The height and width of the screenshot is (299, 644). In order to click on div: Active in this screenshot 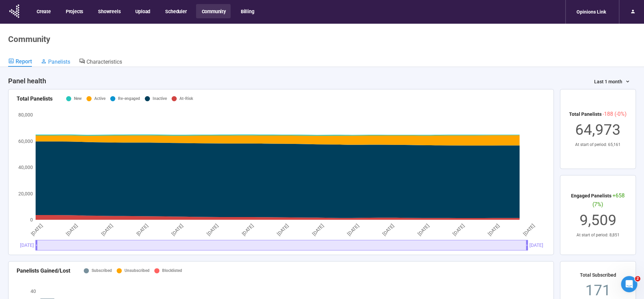, I will do `click(100, 99)`.